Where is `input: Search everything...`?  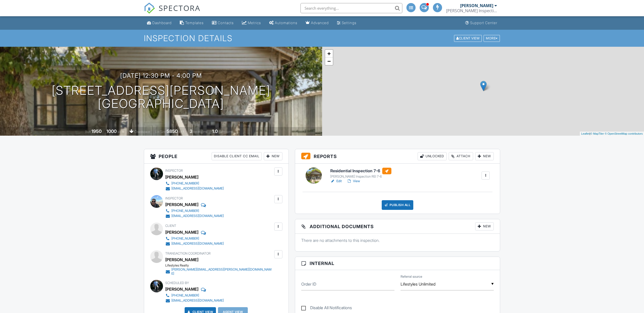
input: Search everything... is located at coordinates (351, 8).